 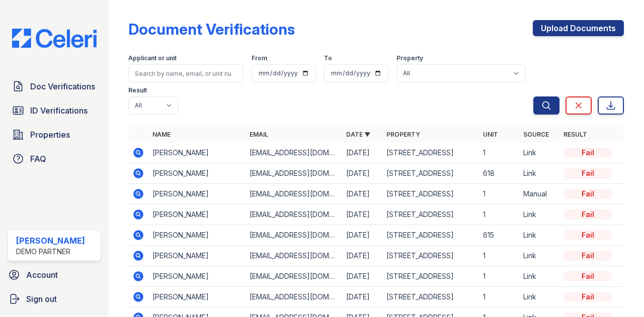 What do you see at coordinates (50, 251) in the screenshot?
I see `div: Demo Partner` at bounding box center [50, 251].